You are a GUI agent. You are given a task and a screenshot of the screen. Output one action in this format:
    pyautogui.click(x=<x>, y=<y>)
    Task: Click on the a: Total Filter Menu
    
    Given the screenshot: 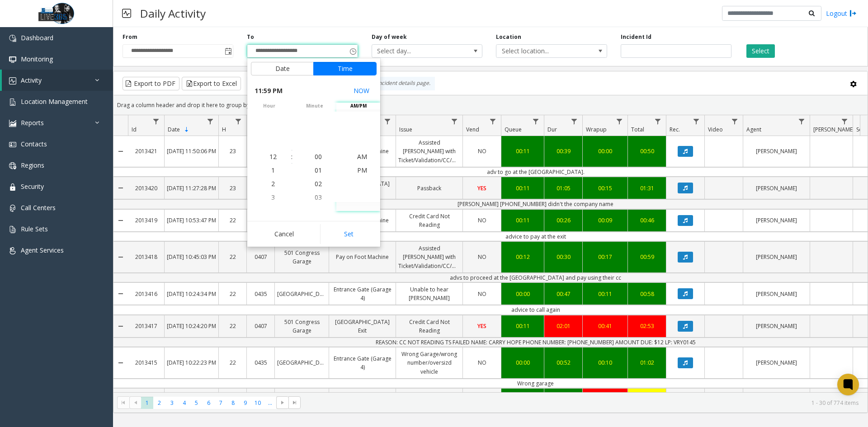 What is the action you would take?
    pyautogui.click(x=658, y=121)
    